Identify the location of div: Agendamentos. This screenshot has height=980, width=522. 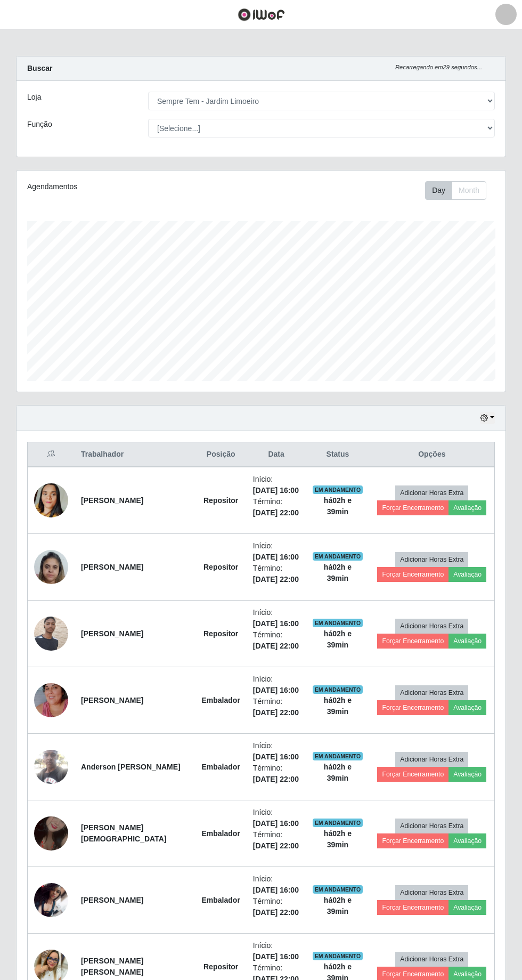
(120, 186).